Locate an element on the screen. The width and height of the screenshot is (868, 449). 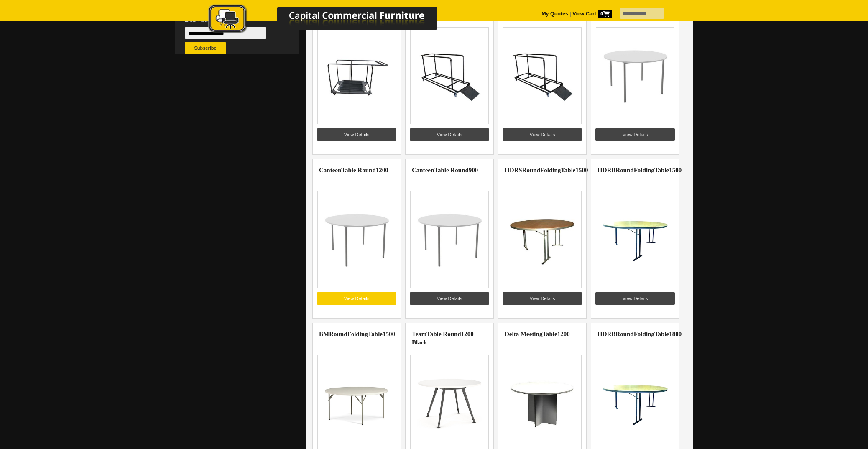
a: CanteenTable Round1200 is located at coordinates (354, 170).